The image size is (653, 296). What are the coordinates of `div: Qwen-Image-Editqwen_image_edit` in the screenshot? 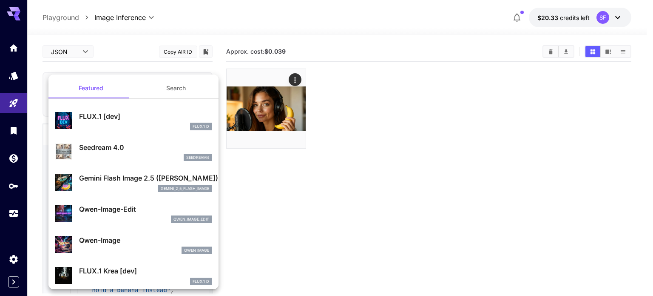 It's located at (134, 213).